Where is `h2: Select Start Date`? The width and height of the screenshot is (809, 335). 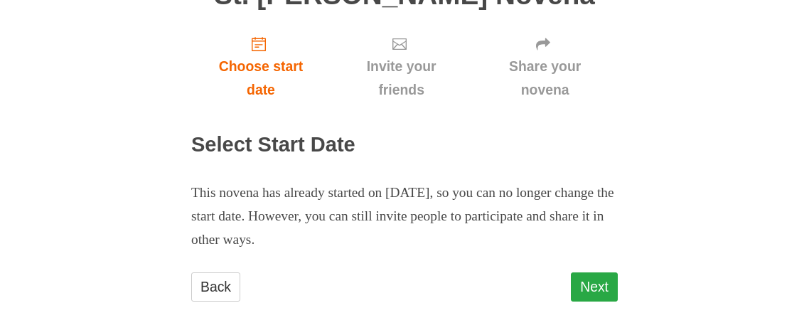
h2: Select Start Date is located at coordinates (405, 145).